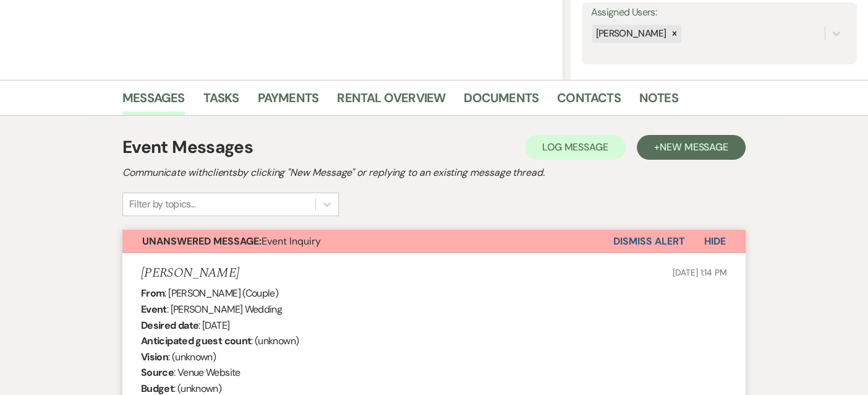  I want to click on span: New Message, so click(694, 147).